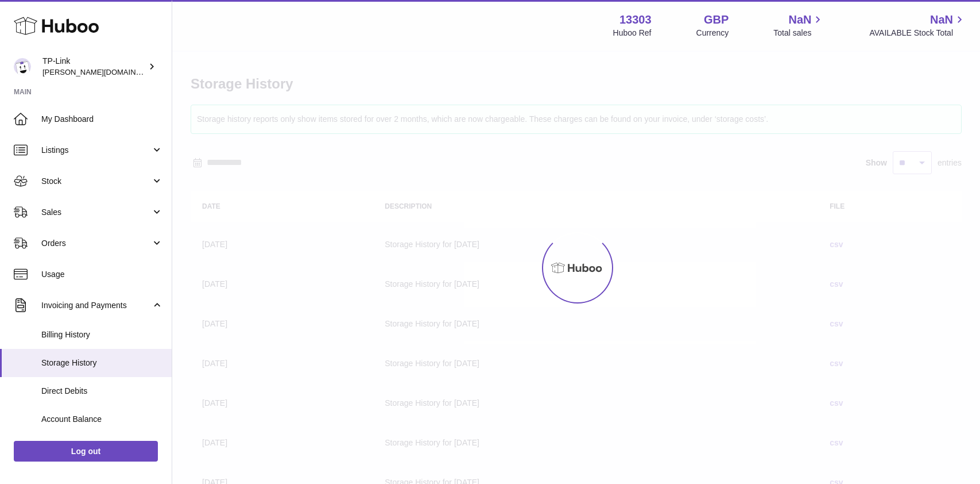 This screenshot has width=980, height=484. I want to click on strong: 13303, so click(636, 19).